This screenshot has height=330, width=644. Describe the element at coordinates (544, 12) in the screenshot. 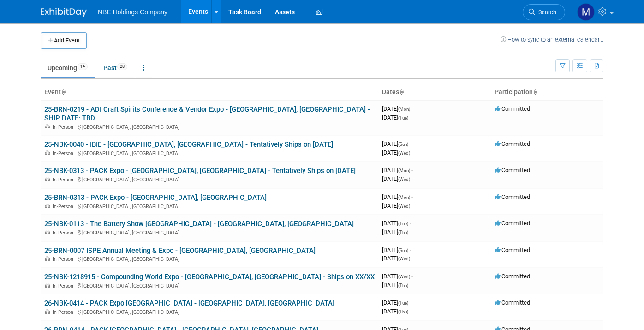

I see `a: Search` at that location.